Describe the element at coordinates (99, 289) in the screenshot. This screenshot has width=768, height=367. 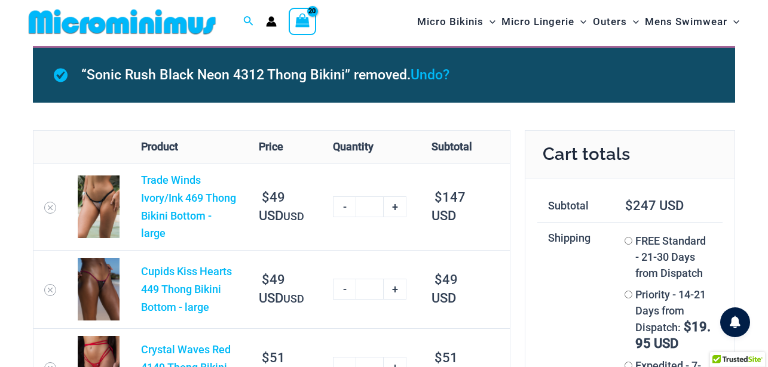
I see `img: Cupids Kiss Hearts 449 Thong 01` at that location.